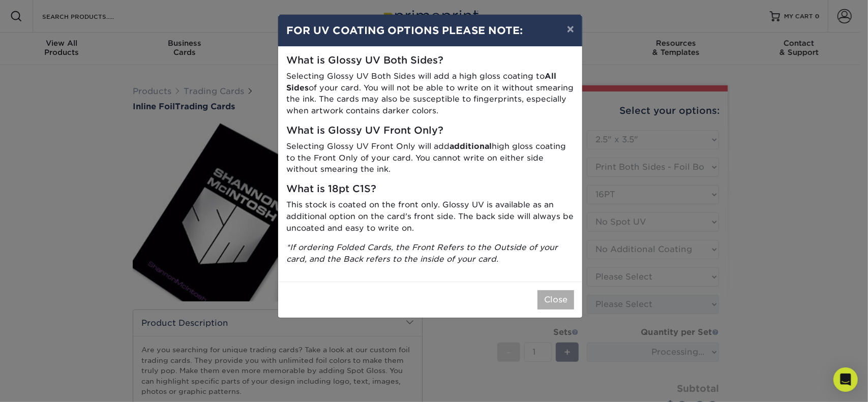 The width and height of the screenshot is (868, 402). What do you see at coordinates (555, 300) in the screenshot?
I see `button: Close` at bounding box center [555, 300].